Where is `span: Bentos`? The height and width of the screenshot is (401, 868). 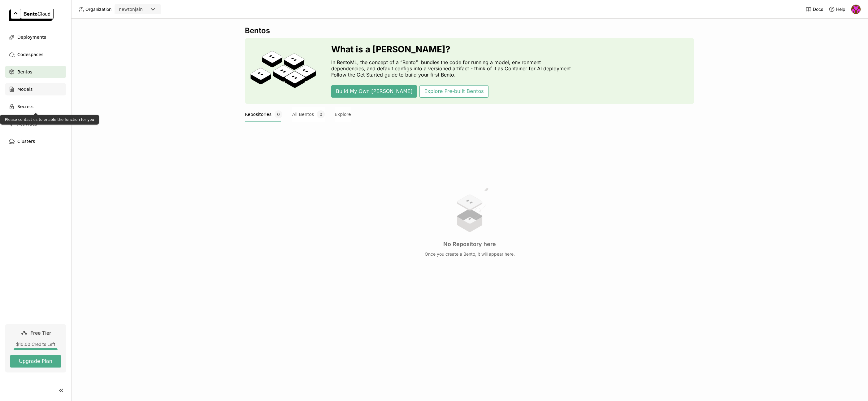
span: Bentos is located at coordinates (25, 72).